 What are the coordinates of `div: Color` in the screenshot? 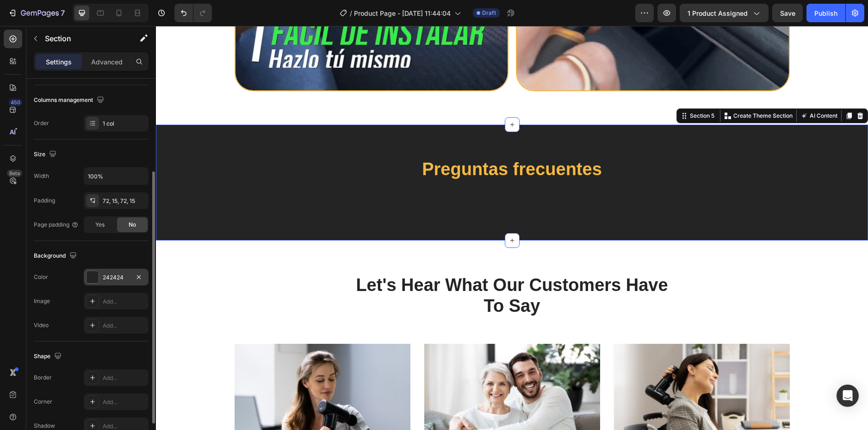 It's located at (40, 277).